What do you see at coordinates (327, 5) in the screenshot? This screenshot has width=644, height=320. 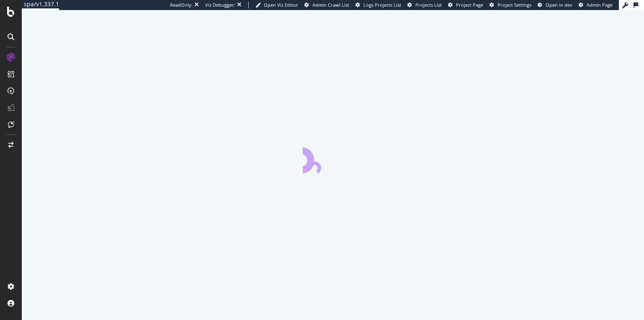 I see `a: Admin Crawl List` at bounding box center [327, 5].